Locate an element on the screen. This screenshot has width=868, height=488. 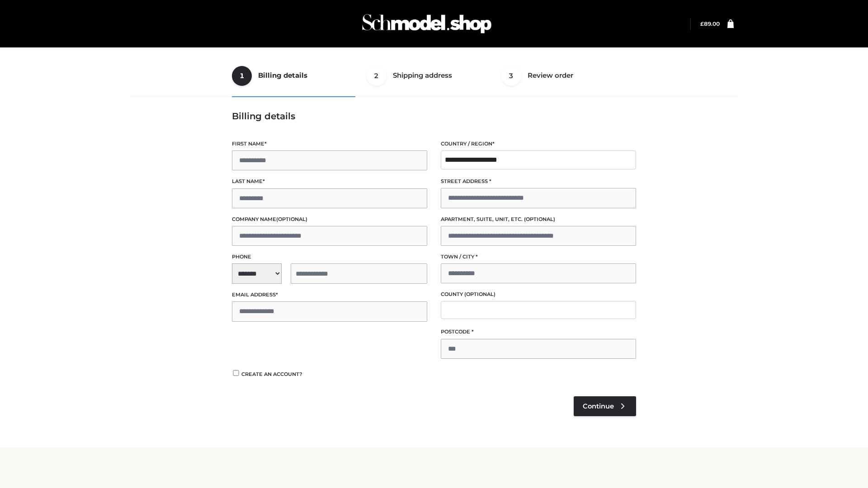
a: £89.00 is located at coordinates (709, 24).